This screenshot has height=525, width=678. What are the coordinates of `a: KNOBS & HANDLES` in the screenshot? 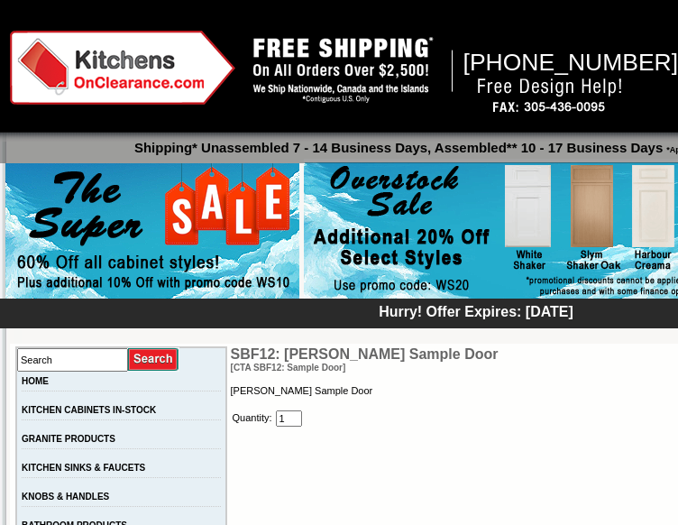 It's located at (65, 496).